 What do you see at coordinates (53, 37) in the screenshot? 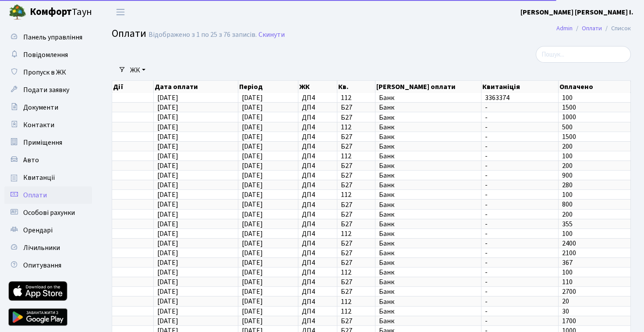
I see `span: Панель управління` at bounding box center [53, 37].